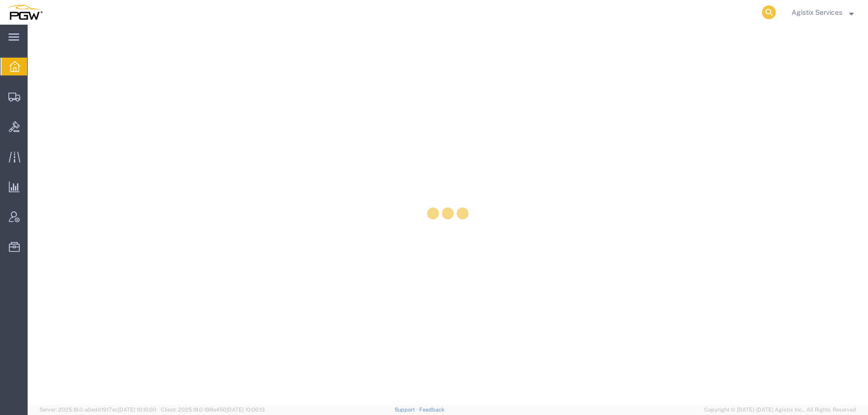  I want to click on a: Support, so click(407, 409).